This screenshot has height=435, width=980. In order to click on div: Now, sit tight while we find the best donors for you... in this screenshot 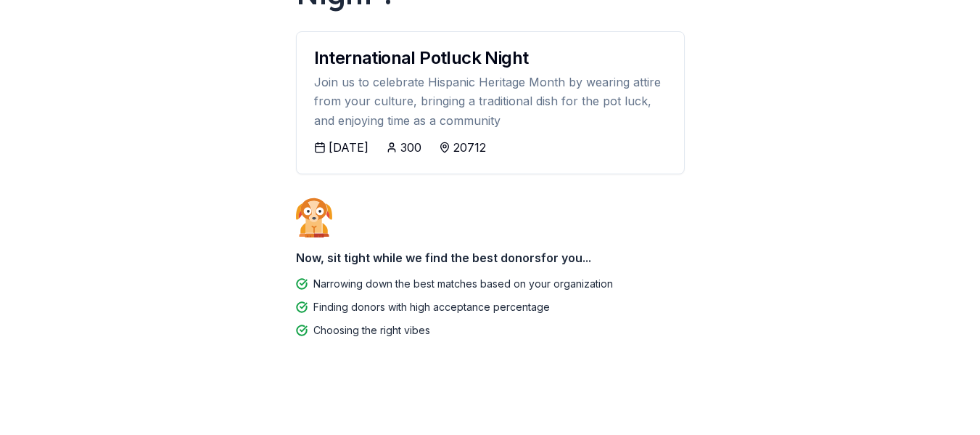, I will do `click(490, 258)`.